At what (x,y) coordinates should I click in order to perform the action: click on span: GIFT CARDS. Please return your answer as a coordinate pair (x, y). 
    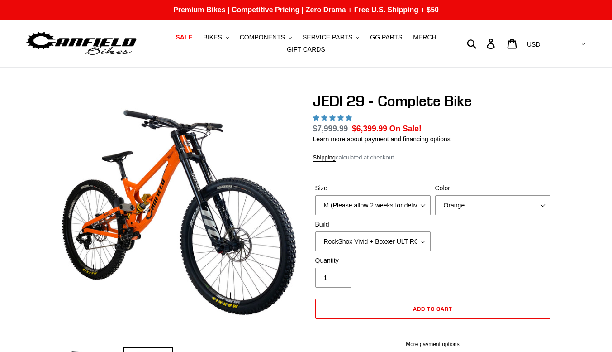
    Looking at the image, I should click on (306, 49).